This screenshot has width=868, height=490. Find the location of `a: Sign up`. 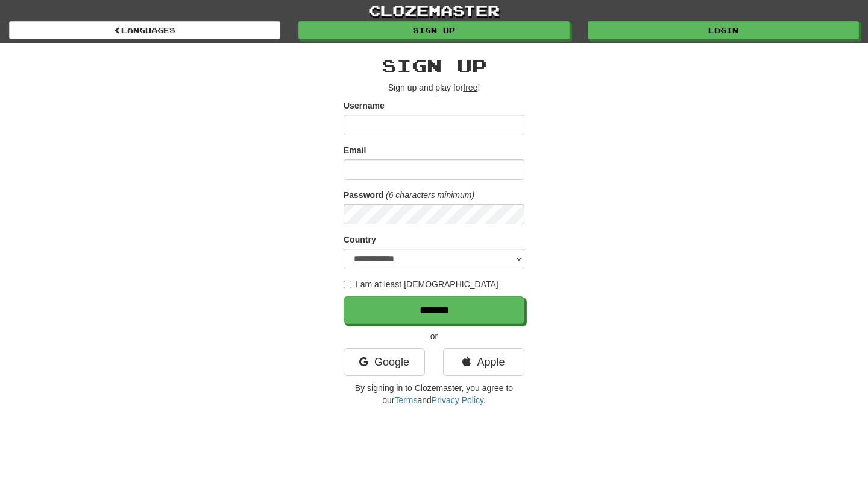

a: Sign up is located at coordinates (434, 30).